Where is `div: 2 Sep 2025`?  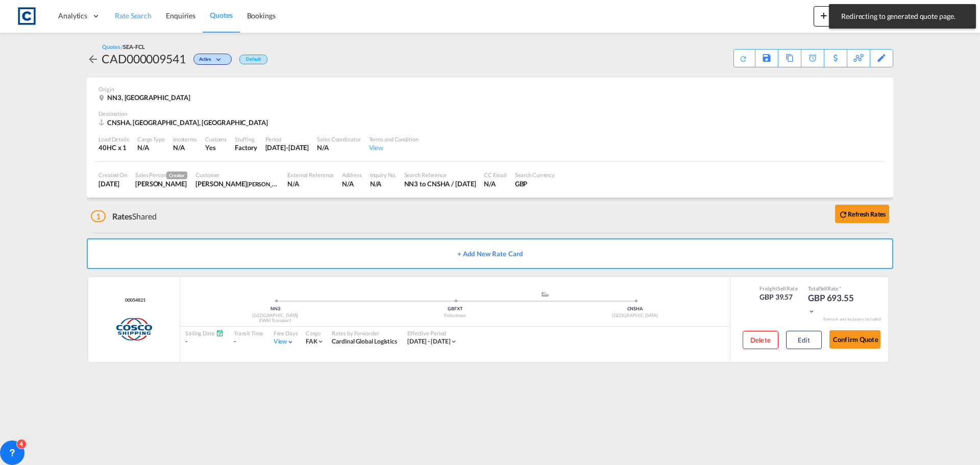 div: 2 Sep 2025 is located at coordinates (113, 184).